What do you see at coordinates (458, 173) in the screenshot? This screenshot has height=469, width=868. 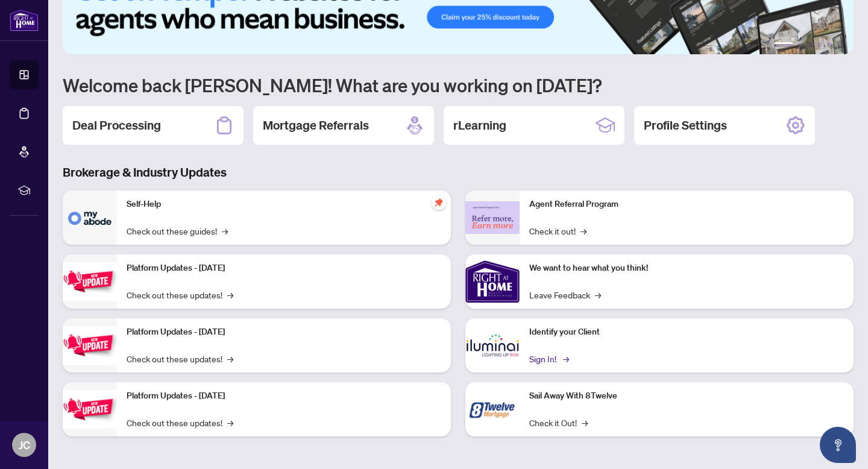 I see `h3: Brokerage & Industry Updates` at bounding box center [458, 173].